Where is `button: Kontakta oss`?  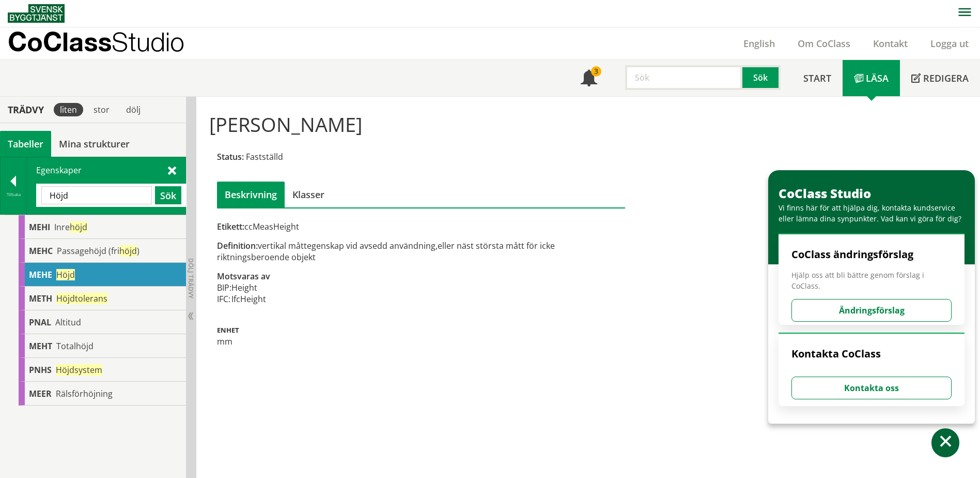 button: Kontakta oss is located at coordinates (872, 388).